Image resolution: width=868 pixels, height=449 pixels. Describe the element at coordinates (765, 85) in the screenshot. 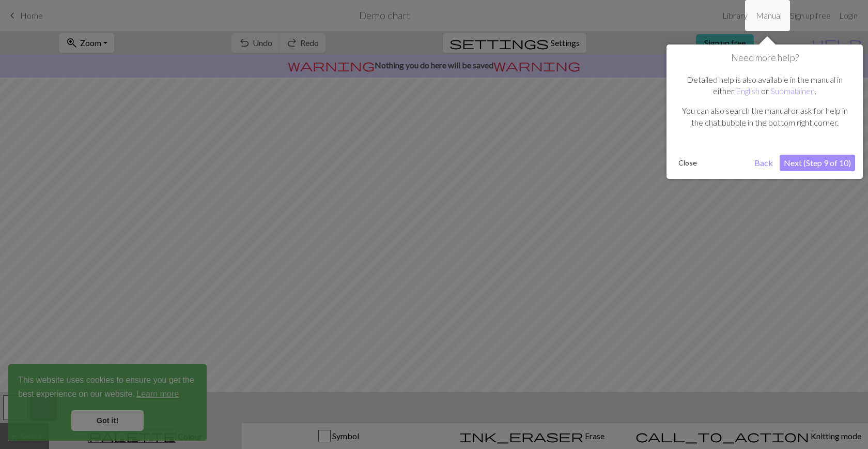

I see `p: Detailed help is also available in the manual in either or .` at that location.